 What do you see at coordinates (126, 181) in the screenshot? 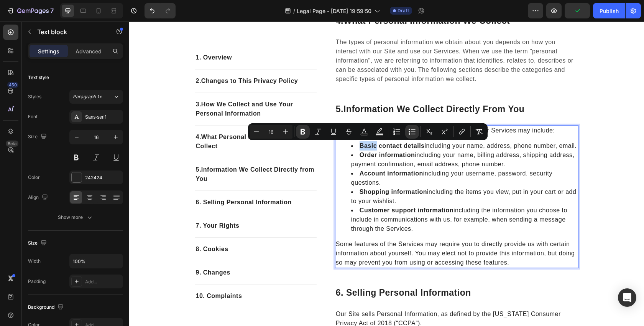
I see `p: 6. Selling Personal Information` at bounding box center [126, 181].